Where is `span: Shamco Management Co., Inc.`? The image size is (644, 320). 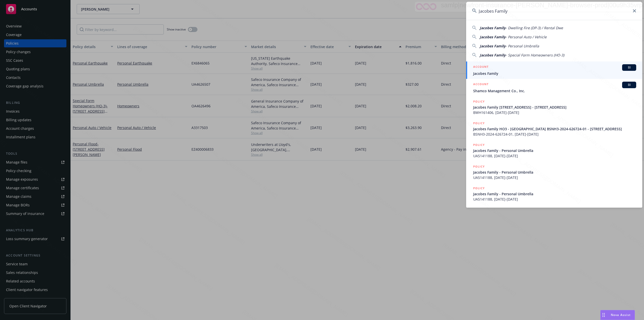
span: Shamco Management Co., Inc. is located at coordinates (555, 90).